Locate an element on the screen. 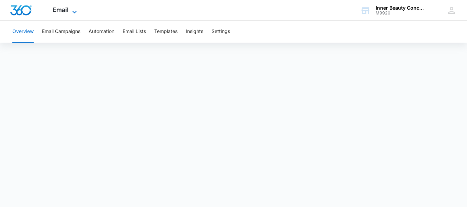  div: account id is located at coordinates (400, 13).